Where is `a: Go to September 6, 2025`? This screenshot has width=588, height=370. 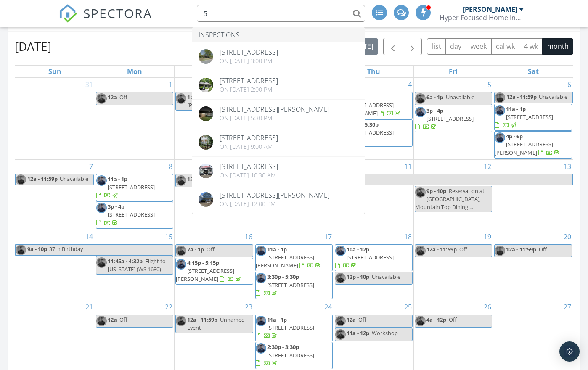
a: Go to September 6, 2025 is located at coordinates (570, 84).